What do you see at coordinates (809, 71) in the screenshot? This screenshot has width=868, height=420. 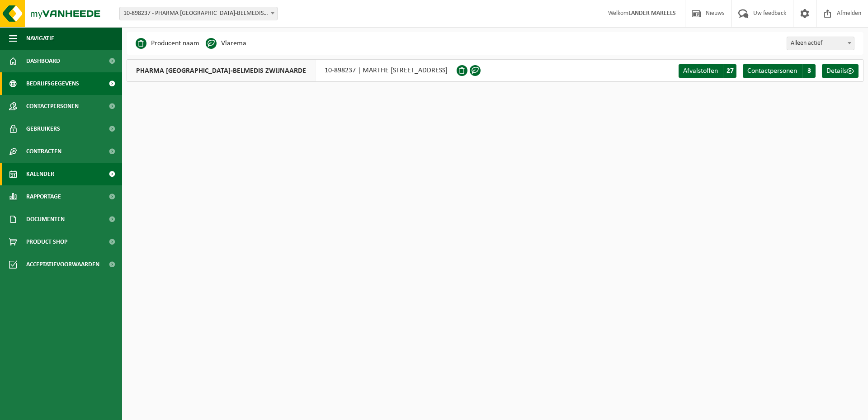 I see `span: 3` at bounding box center [809, 71].